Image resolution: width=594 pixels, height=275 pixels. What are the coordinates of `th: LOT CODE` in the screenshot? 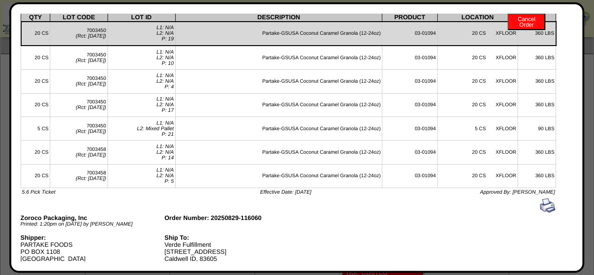 It's located at (79, 17).